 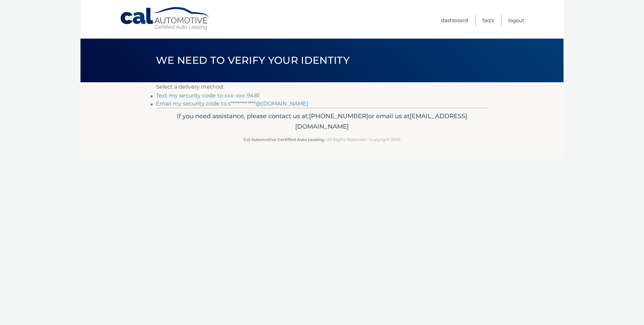 What do you see at coordinates (284, 139) in the screenshot?
I see `strong: Cal Automotive Certified Auto Leasing` at bounding box center [284, 139].